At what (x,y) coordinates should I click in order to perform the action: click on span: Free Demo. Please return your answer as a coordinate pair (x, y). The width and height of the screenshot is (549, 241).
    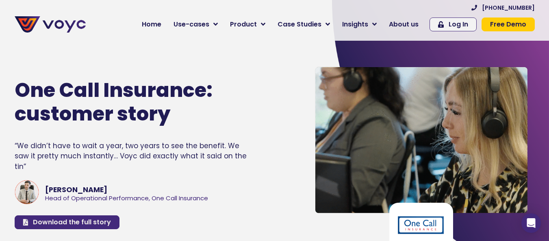
    Looking at the image, I should click on (508, 24).